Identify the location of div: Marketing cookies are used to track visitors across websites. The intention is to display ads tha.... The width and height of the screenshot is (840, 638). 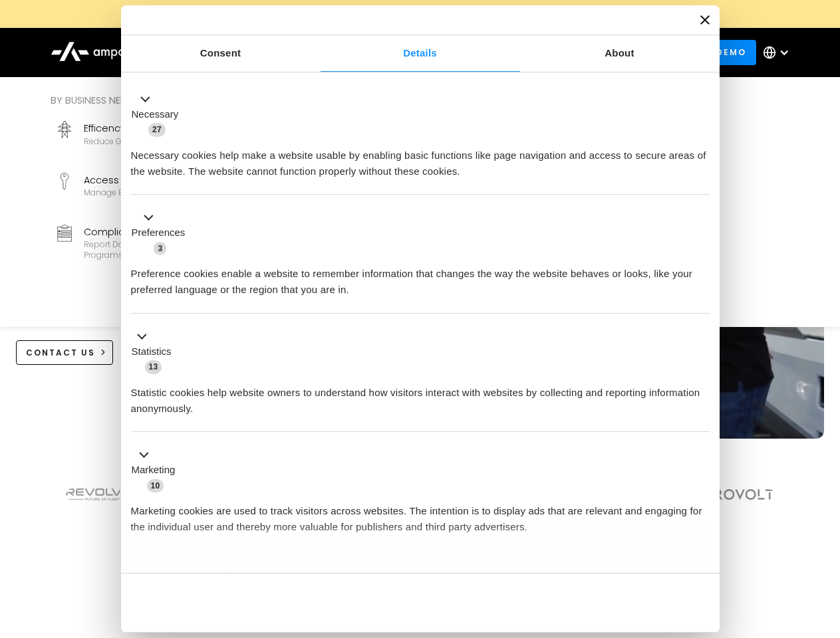
(420, 514).